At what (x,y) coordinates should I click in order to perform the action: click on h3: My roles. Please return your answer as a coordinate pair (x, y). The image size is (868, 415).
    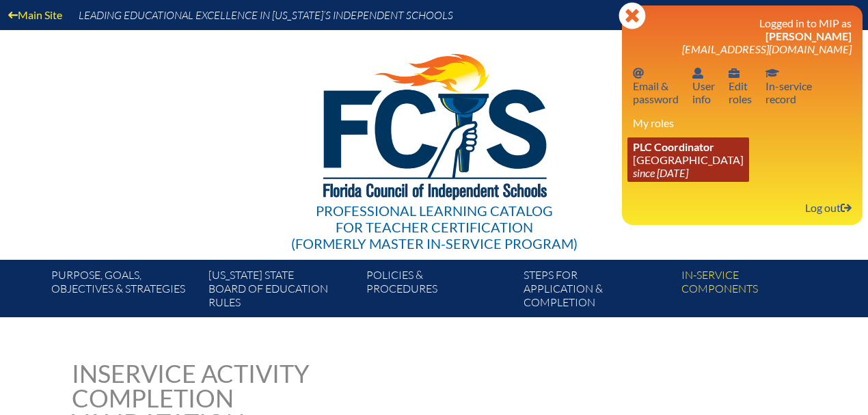
    Looking at the image, I should click on (742, 122).